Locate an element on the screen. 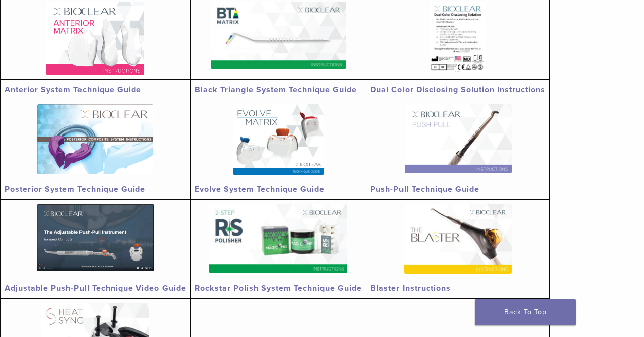 The image size is (644, 337). a: Black Triangle System Technique Guide is located at coordinates (276, 90).